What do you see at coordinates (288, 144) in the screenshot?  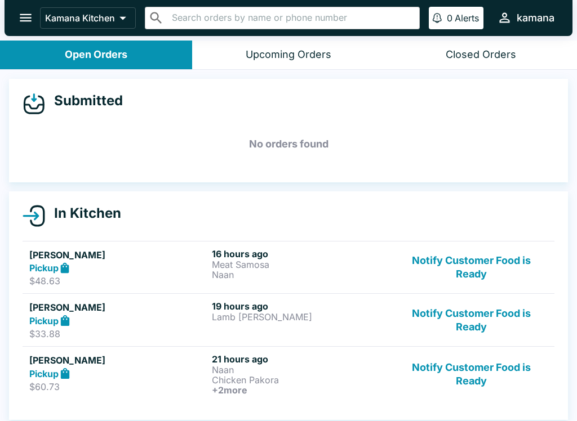 I see `h5: No orders found` at bounding box center [288, 144].